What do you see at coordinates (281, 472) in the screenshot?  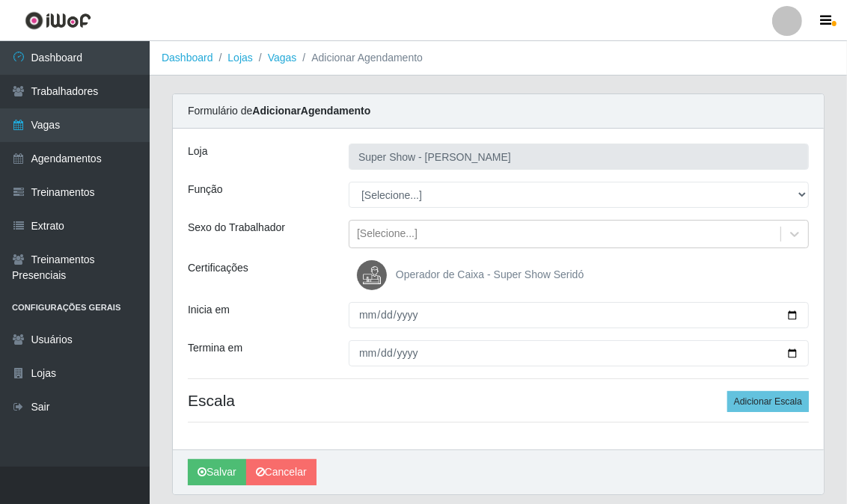 I see `a: Cancelar` at bounding box center [281, 472].